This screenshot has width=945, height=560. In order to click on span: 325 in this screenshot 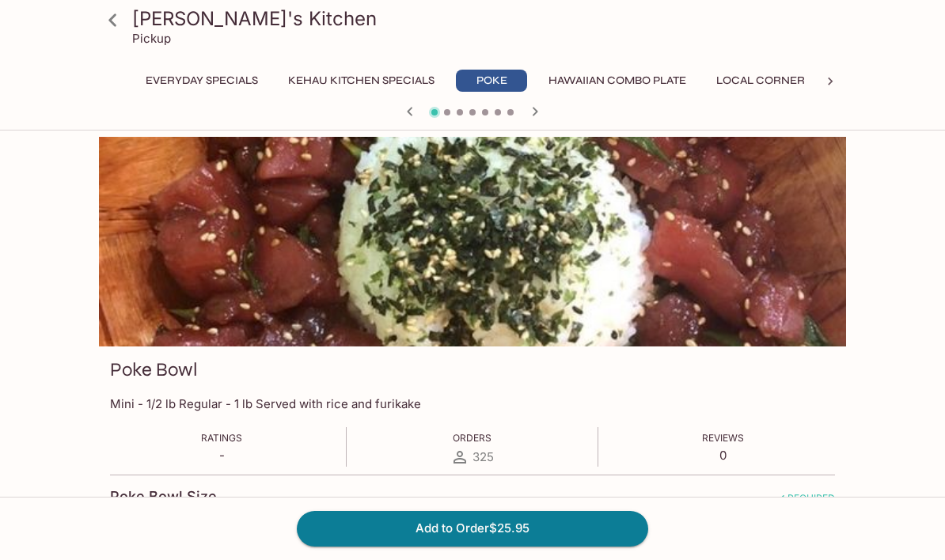, I will do `click(483, 457)`.